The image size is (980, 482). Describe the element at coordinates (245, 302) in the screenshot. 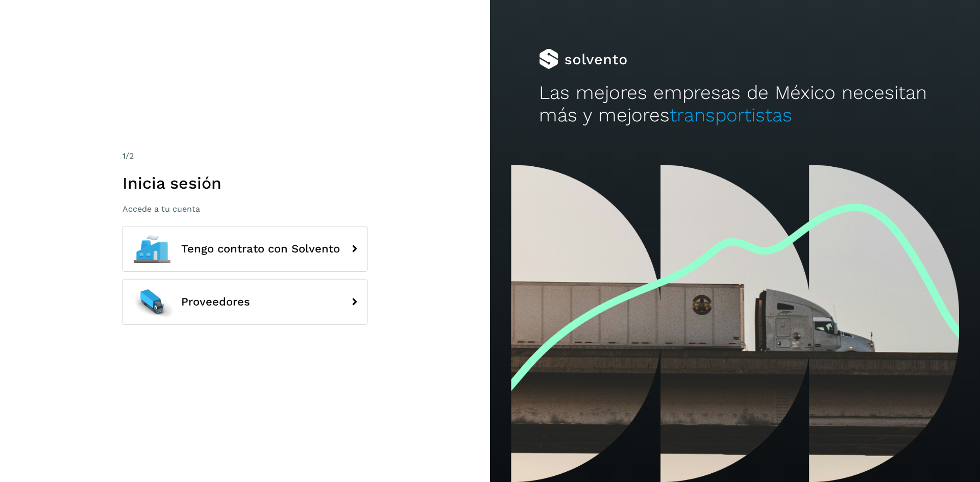

I see `button: Proveedores` at that location.